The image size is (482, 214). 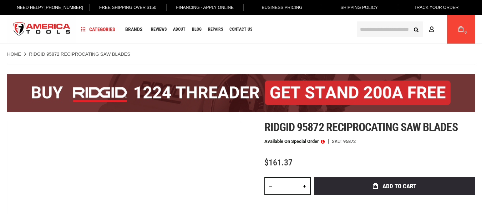 What do you see at coordinates (134, 29) in the screenshot?
I see `a: Brands` at bounding box center [134, 29].